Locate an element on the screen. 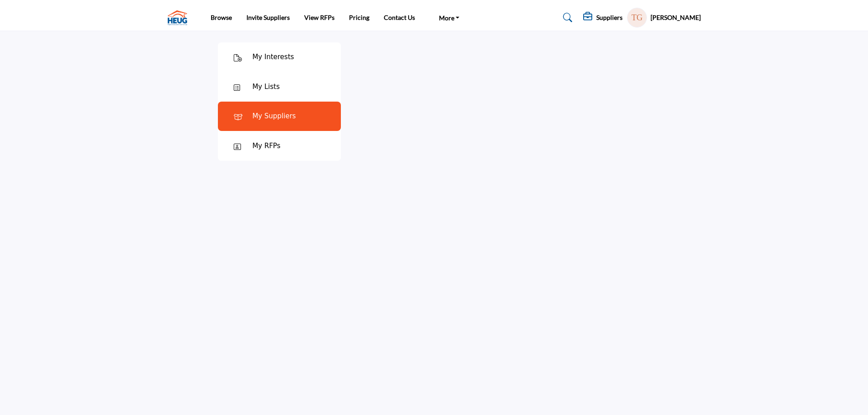  a: Search is located at coordinates (566, 18).